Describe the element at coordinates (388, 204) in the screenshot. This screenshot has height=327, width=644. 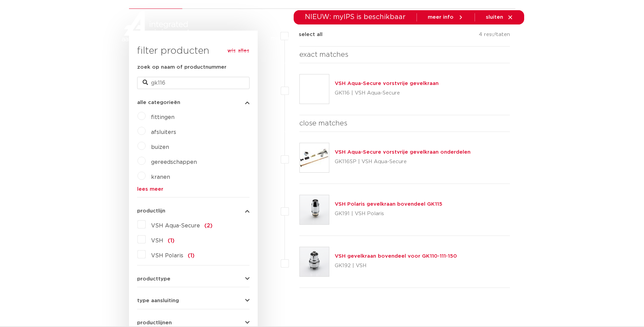
I see `a: VSH Polaris gevelkraan bovendeel GK115` at that location.